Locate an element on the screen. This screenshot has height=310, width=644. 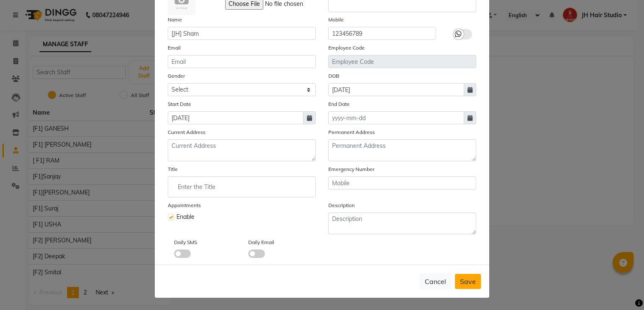
input: Email is located at coordinates (242, 61).